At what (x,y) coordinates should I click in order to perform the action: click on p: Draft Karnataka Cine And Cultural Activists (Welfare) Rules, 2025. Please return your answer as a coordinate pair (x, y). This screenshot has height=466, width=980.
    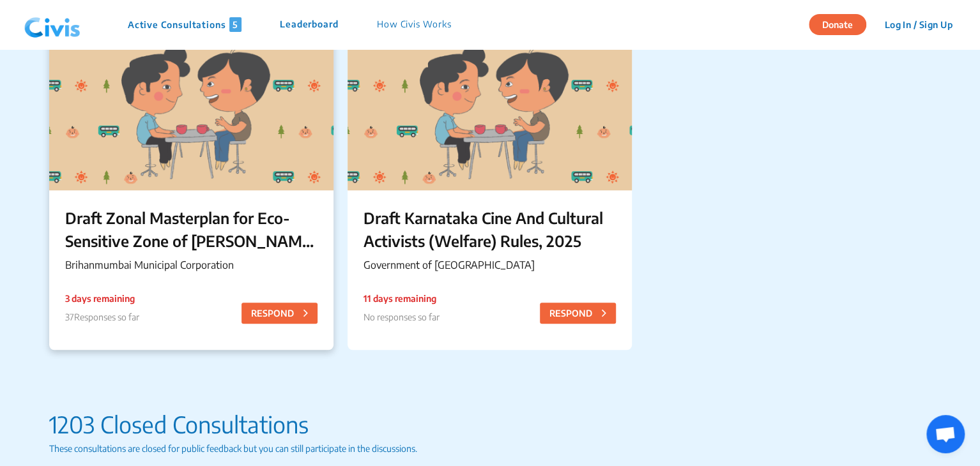
    Looking at the image, I should click on (489, 229).